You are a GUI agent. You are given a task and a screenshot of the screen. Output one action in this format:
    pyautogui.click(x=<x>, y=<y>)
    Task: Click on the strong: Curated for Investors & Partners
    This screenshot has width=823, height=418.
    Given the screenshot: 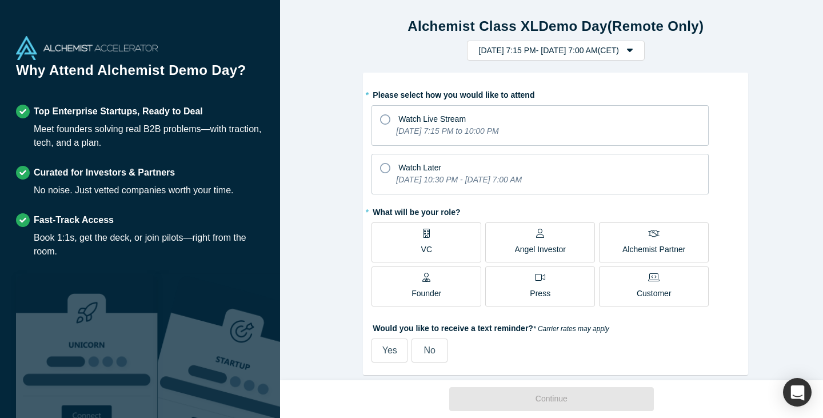 What is the action you would take?
    pyautogui.click(x=104, y=172)
    